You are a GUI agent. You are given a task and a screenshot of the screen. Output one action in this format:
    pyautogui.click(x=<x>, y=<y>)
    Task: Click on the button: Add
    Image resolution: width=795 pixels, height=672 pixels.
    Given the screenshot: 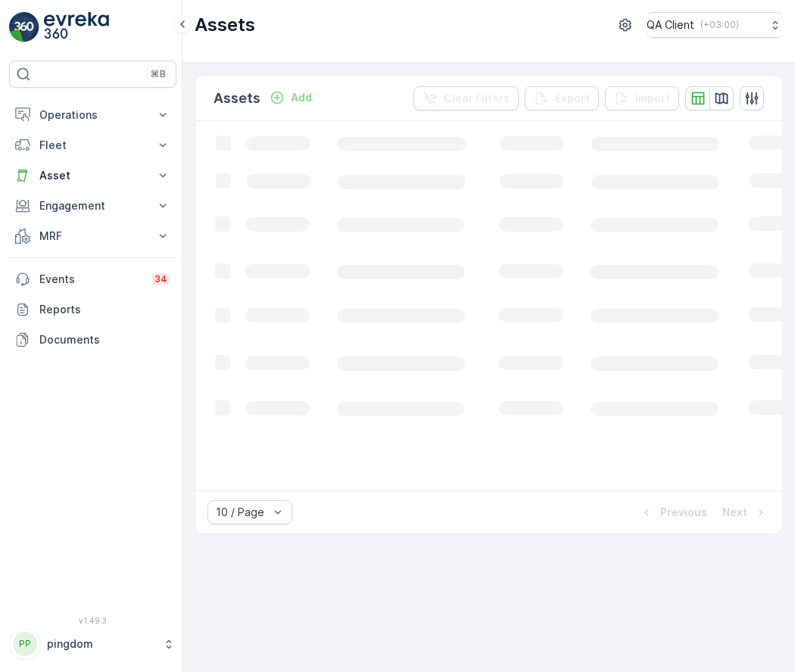 What is the action you would take?
    pyautogui.click(x=291, y=98)
    